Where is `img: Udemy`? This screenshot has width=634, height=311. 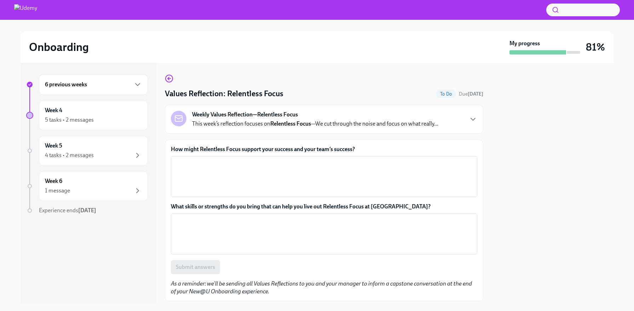
img: Udemy is located at coordinates (25, 10).